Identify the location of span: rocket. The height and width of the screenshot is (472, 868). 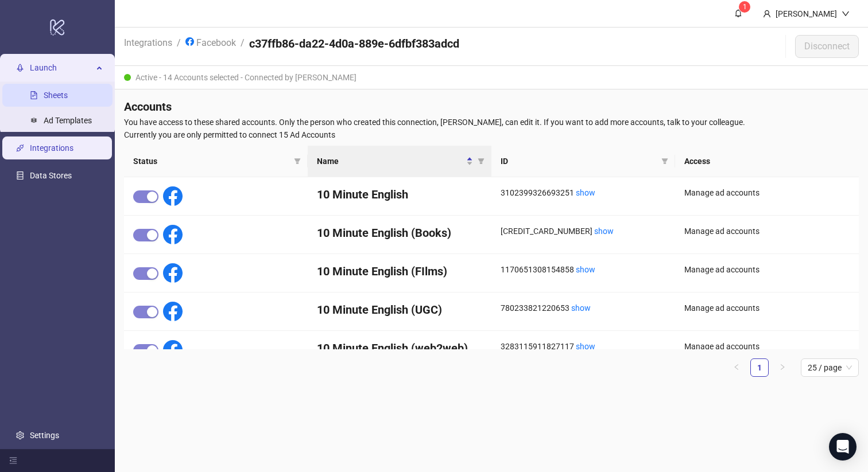
(20, 68).